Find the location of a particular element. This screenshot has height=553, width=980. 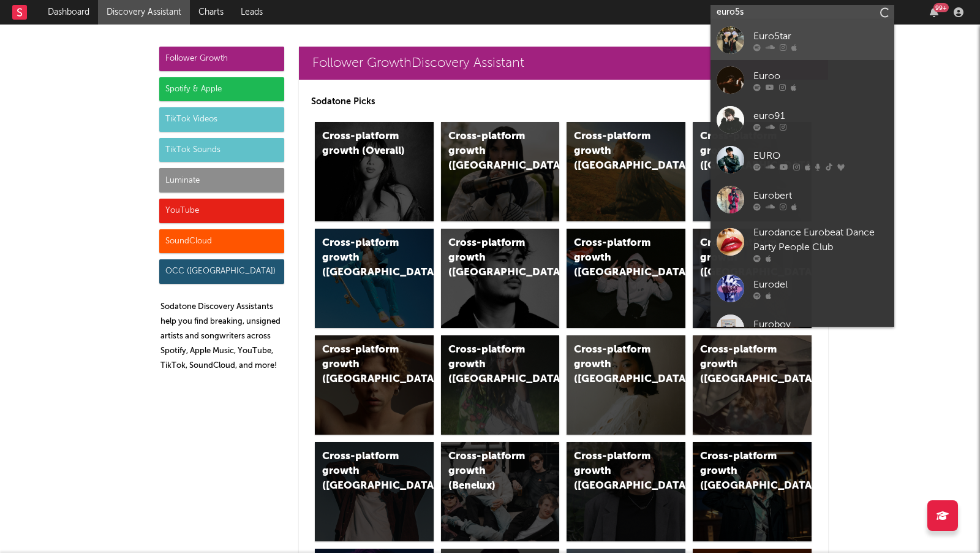

div: TikTok Videos is located at coordinates (222, 120).